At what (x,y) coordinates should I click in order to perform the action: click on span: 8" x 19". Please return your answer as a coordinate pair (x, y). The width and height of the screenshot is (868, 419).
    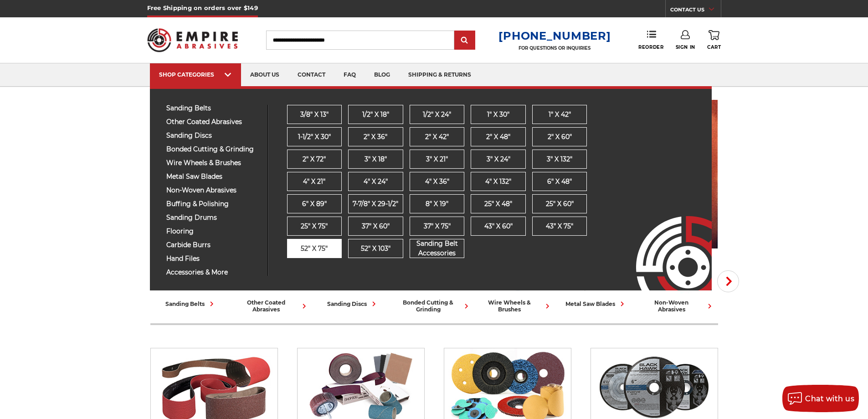
    Looking at the image, I should click on (437, 204).